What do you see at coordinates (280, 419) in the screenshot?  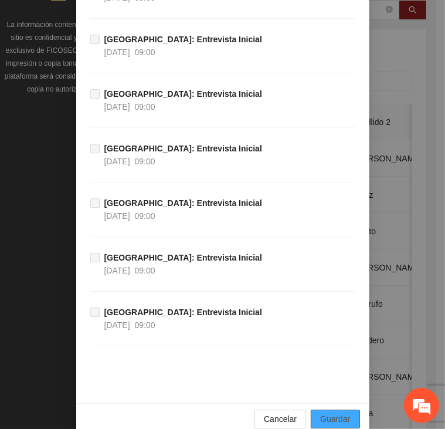 I see `span: Cancelar` at bounding box center [280, 419].